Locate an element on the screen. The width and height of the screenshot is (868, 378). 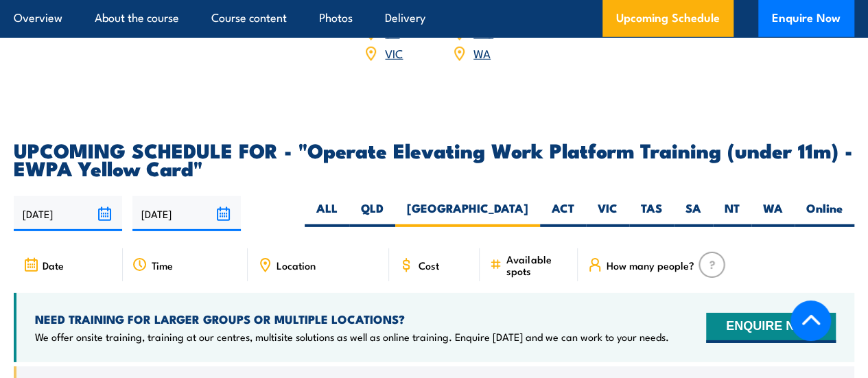
span: Location is located at coordinates (296, 265).